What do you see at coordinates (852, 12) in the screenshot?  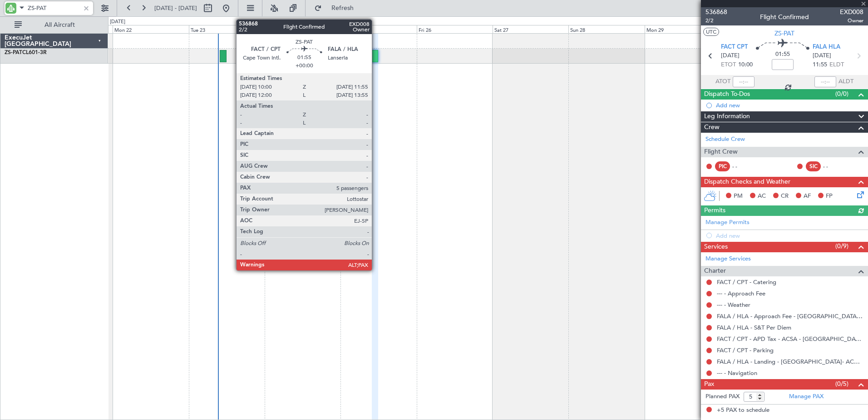 I see `span: EXD008` at bounding box center [852, 12].